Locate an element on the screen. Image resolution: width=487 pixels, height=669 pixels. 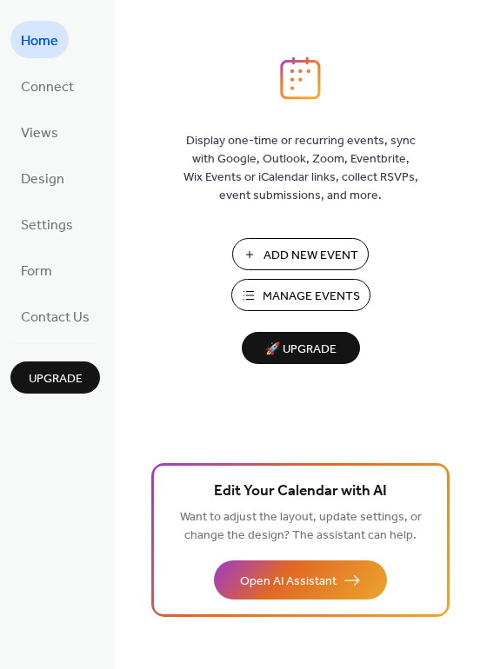
button: 🚀 Upgrade is located at coordinates (301, 348).